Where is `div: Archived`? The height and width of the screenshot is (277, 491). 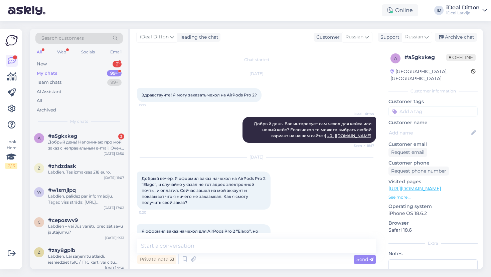 div: Archived is located at coordinates (46, 110).